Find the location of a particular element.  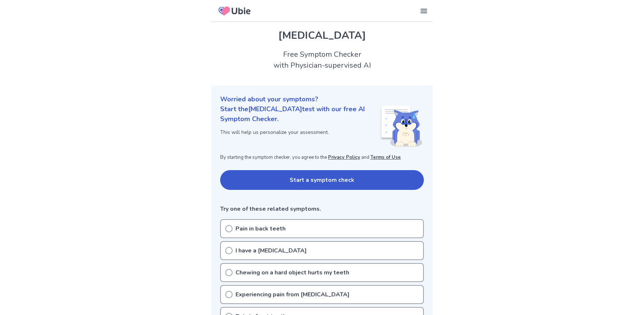

p: Worried about your symptoms? is located at coordinates (322, 99).